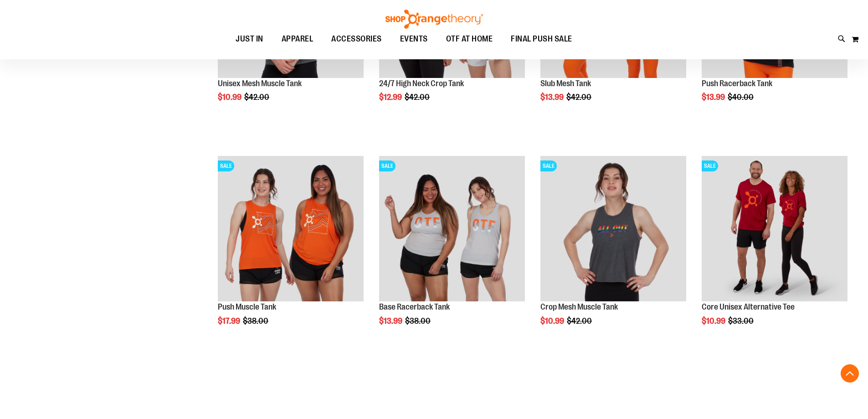 The height and width of the screenshot is (419, 868). What do you see at coordinates (469, 39) in the screenshot?
I see `span: OTF AT HOME` at bounding box center [469, 39].